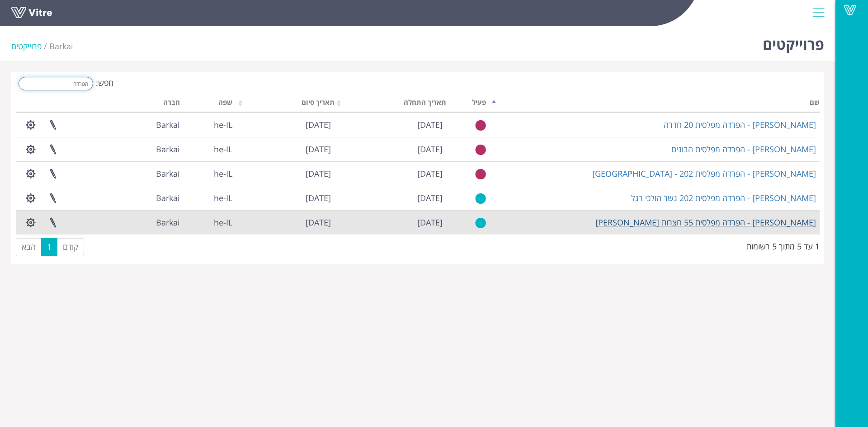  Describe the element at coordinates (50, 247) in the screenshot. I see `a: 1` at that location.